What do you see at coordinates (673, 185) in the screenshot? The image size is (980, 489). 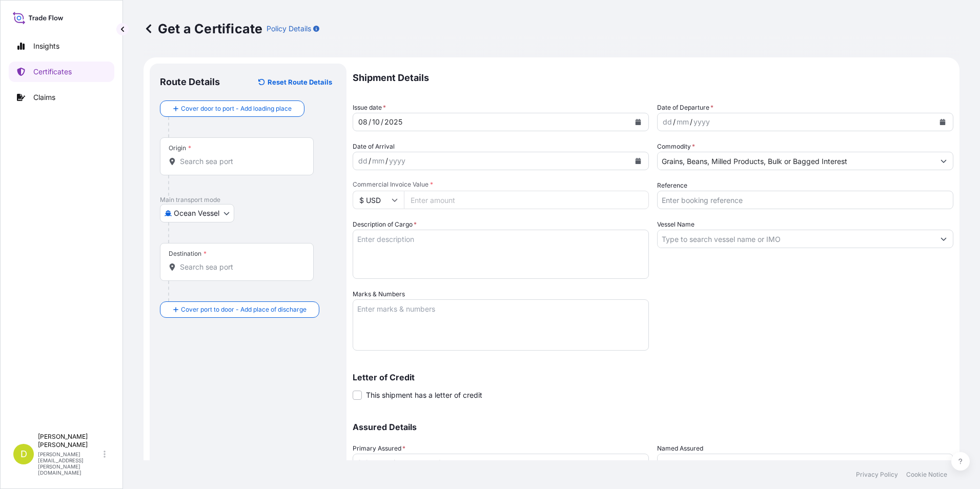 I see `label: Reference` at bounding box center [673, 185].